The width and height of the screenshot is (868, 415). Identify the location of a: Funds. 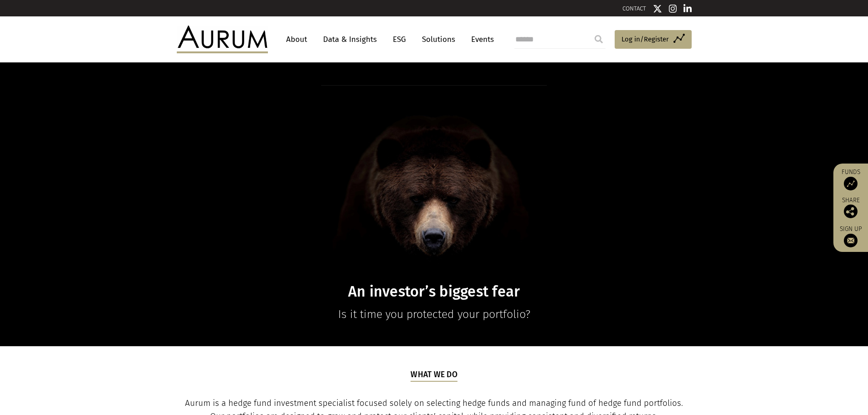
(851, 179).